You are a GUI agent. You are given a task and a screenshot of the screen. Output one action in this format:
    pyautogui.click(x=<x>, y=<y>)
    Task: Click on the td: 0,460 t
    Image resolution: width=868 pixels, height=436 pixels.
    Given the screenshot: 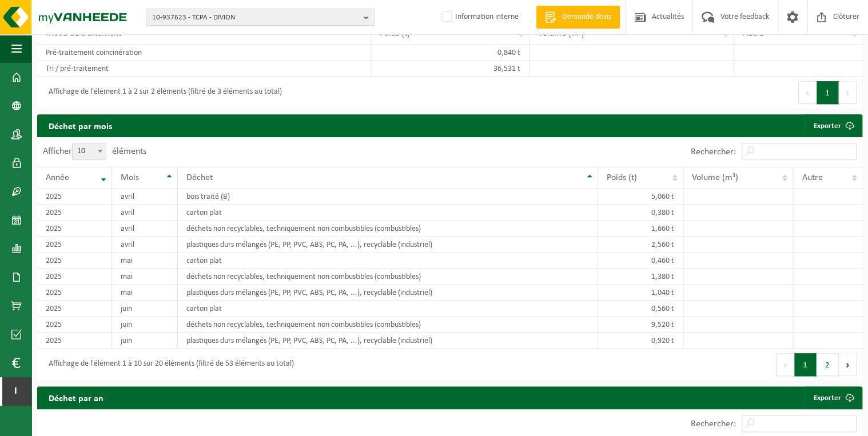 What is the action you would take?
    pyautogui.click(x=640, y=261)
    